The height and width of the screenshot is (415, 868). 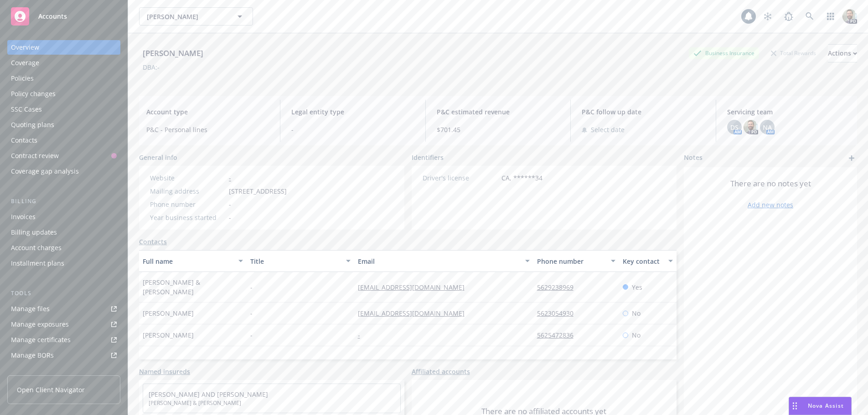 What do you see at coordinates (64, 371) in the screenshot?
I see `a: Summary of insurance` at bounding box center [64, 371].